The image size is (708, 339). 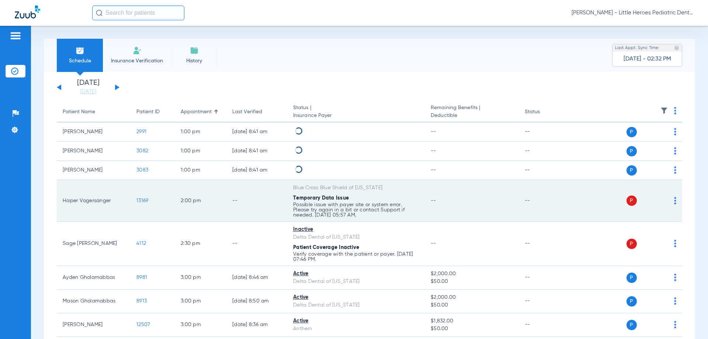 I want to click on span: 3082, so click(x=142, y=151).